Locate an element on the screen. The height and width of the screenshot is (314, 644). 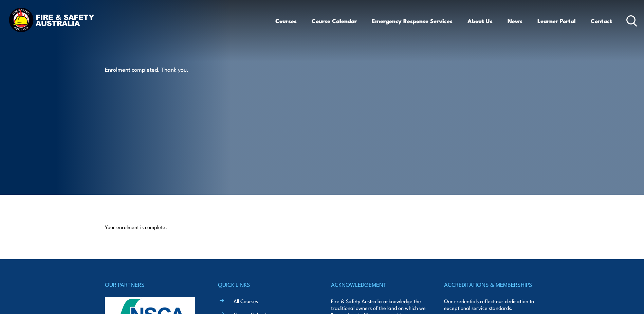
p: Your enrolment is complete. is located at coordinates (322, 227).